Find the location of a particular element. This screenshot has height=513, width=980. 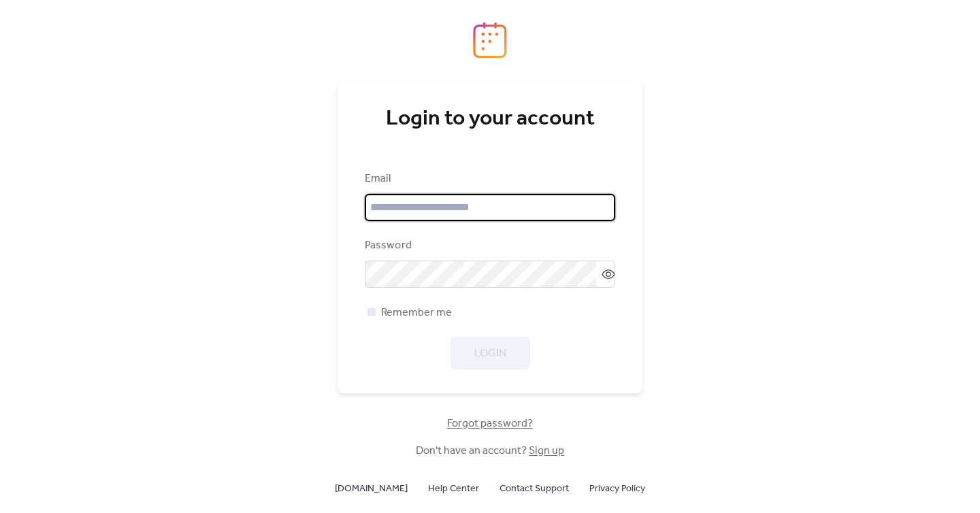

div: Login to your account is located at coordinates (490, 119).